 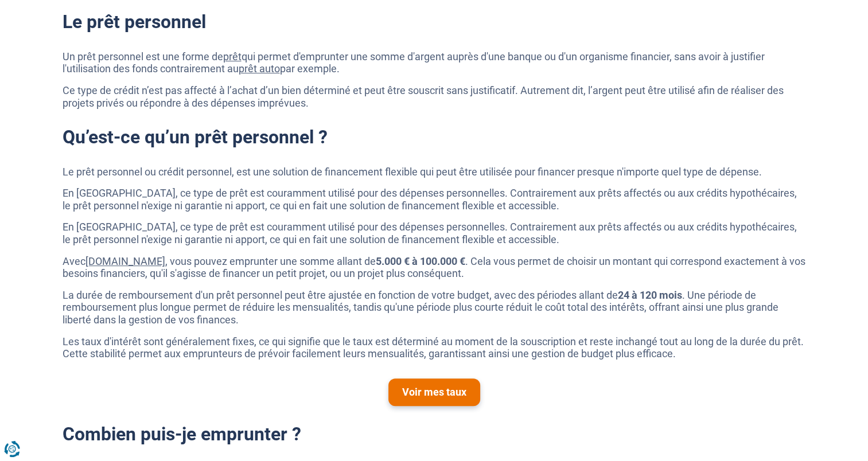 I want to click on h2: Le prêt personnel, so click(x=434, y=22).